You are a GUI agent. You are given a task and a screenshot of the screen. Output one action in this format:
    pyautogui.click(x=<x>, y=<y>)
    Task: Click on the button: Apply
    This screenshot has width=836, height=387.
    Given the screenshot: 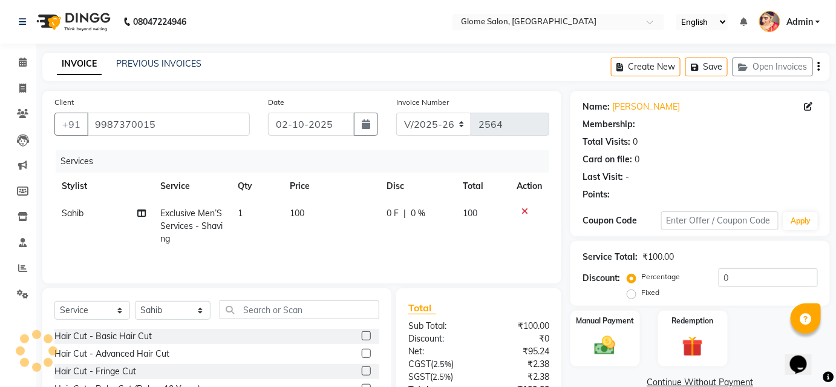 What is the action you would take?
    pyautogui.click(x=801, y=221)
    